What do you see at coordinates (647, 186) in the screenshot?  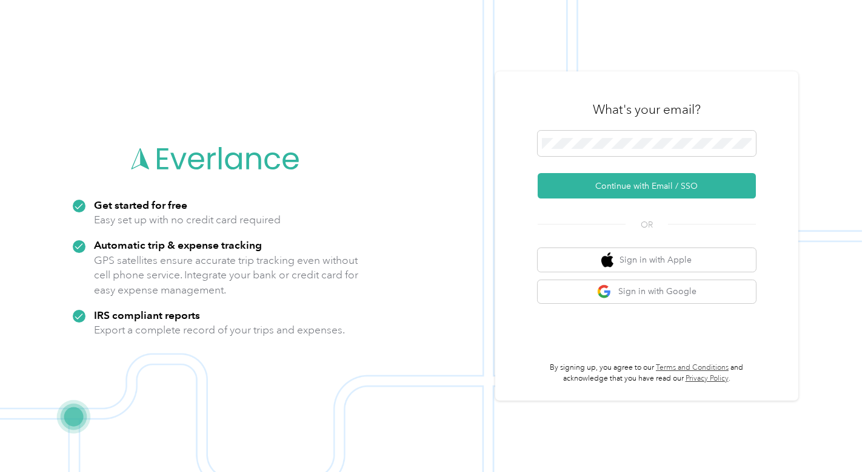 I see `button: Continue with Email / SSO` at bounding box center [647, 186].